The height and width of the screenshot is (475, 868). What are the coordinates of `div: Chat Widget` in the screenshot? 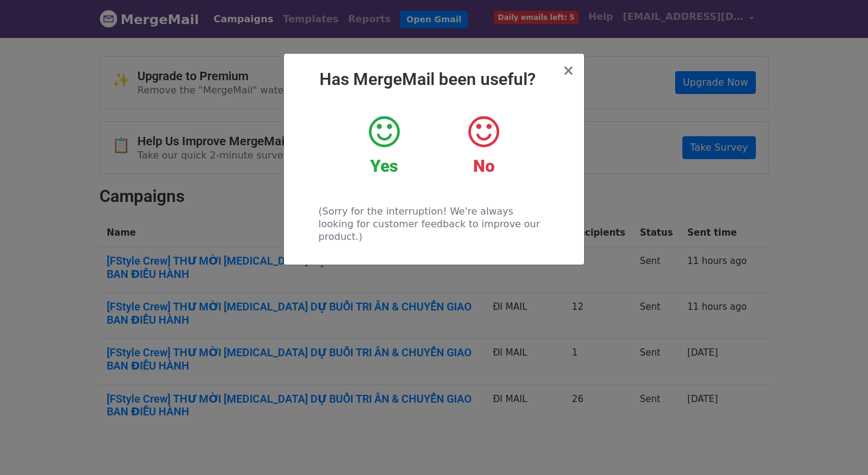 It's located at (838, 446).